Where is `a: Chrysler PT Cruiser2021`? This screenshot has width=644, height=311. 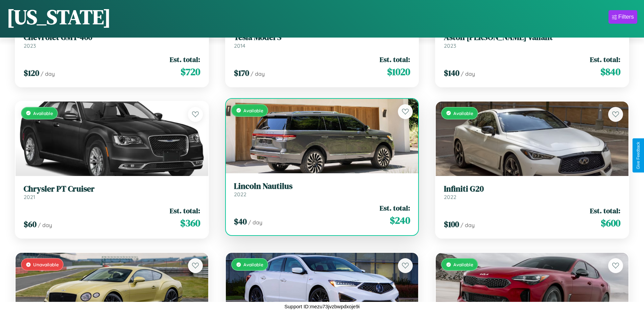 a: Chrysler PT Cruiser2021 is located at coordinates (112, 192).